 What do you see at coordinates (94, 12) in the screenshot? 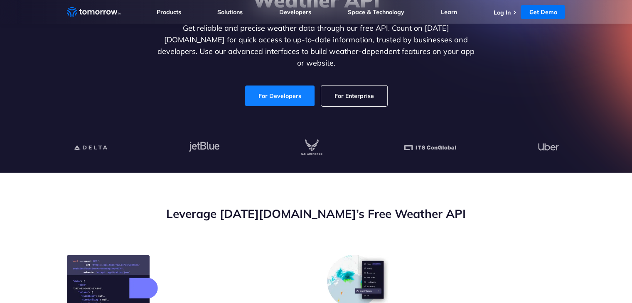
I see `a: Home link` at bounding box center [94, 12].